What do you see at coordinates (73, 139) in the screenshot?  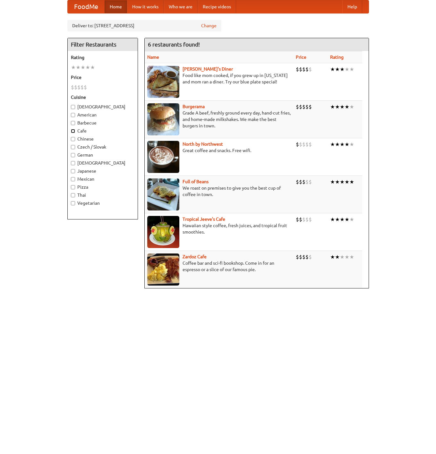 I see `input: Chinese` at bounding box center [73, 139].